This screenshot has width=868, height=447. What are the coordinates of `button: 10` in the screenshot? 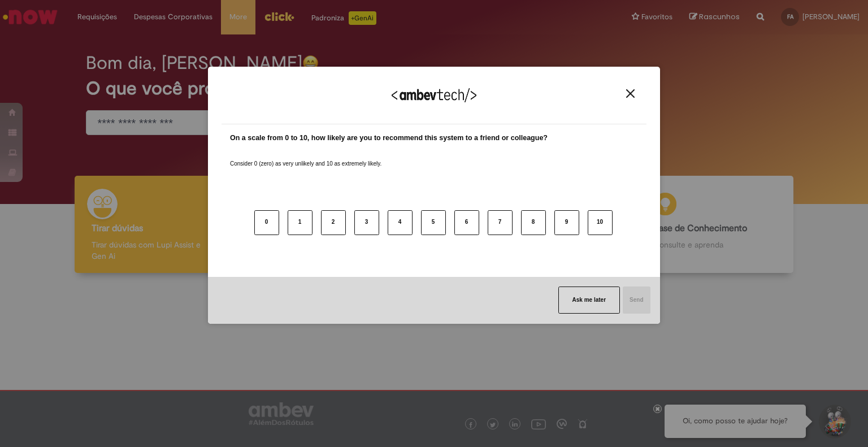 It's located at (600, 223).